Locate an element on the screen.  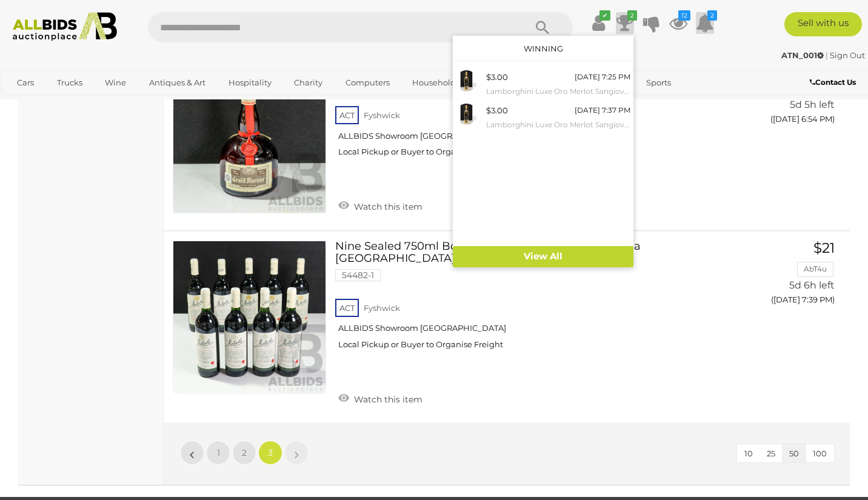
a: Grand Marnier Triple Orange Pure Liquor, 1 Litre 54875-18 ACT Fyshwick ALLBIDS Showroom [GEOGRAPH... is located at coordinates (535, 113).